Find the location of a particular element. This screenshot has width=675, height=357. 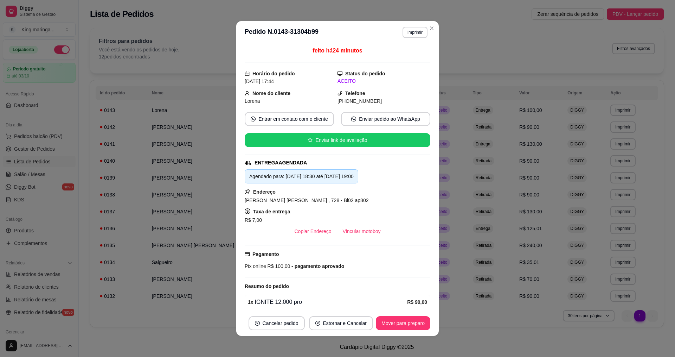

span: desktop is located at coordinates (340, 74).